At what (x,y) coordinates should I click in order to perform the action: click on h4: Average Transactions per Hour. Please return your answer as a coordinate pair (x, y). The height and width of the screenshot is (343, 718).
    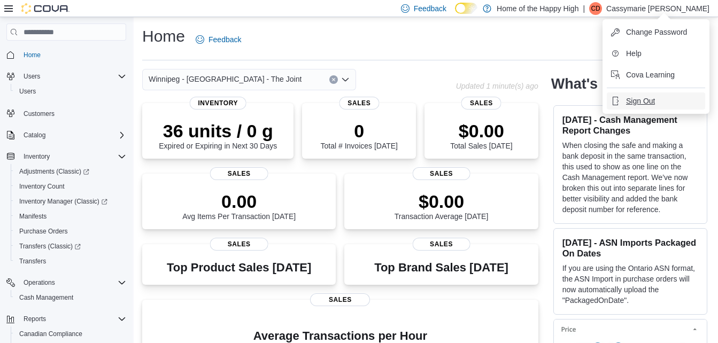
    Looking at the image, I should click on (340, 336).